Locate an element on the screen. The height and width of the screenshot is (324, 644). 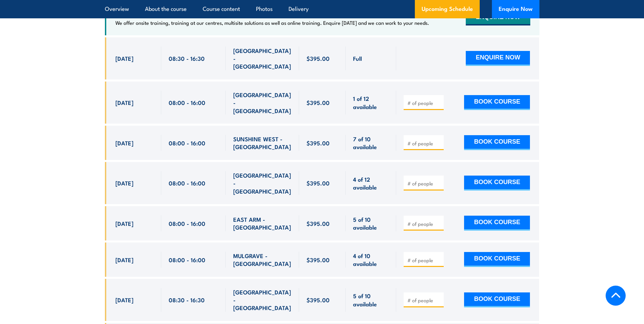
span: 1 of 12 available is located at coordinates (371, 102).